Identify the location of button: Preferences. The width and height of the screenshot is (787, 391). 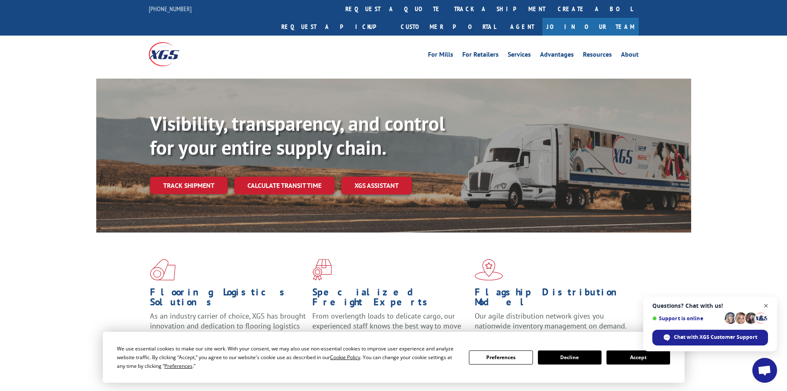
(501, 357).